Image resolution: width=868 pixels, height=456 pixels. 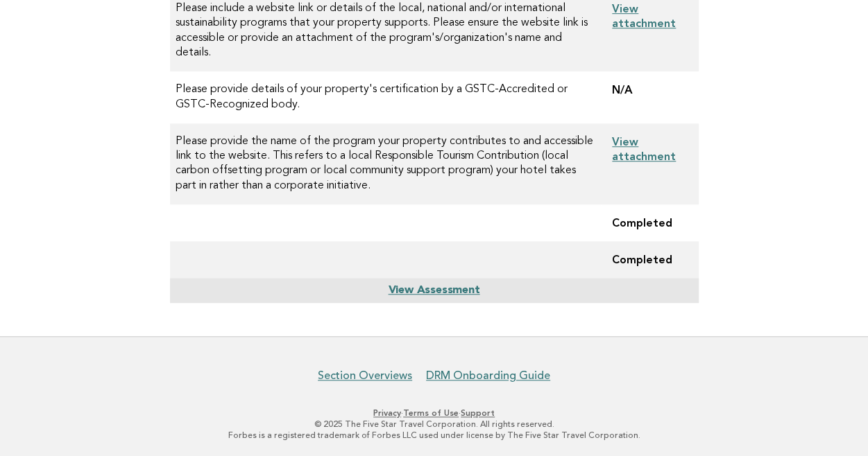 I want to click on a: DRM Onboarding Guide, so click(x=488, y=376).